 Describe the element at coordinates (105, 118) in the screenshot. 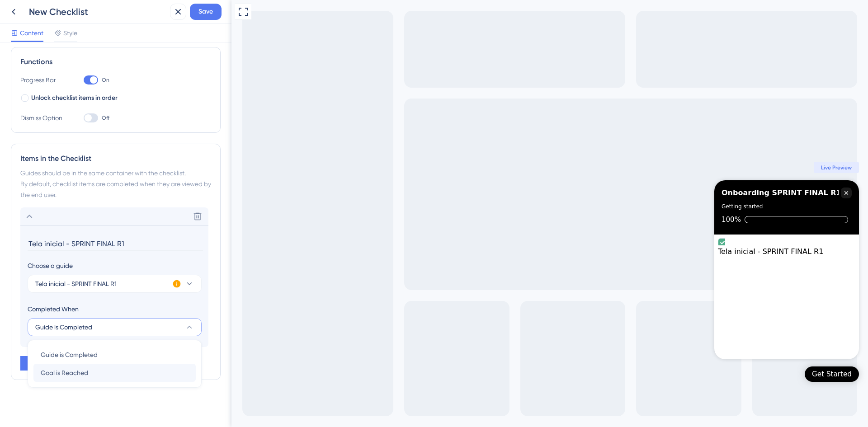

I see `span: Off` at that location.